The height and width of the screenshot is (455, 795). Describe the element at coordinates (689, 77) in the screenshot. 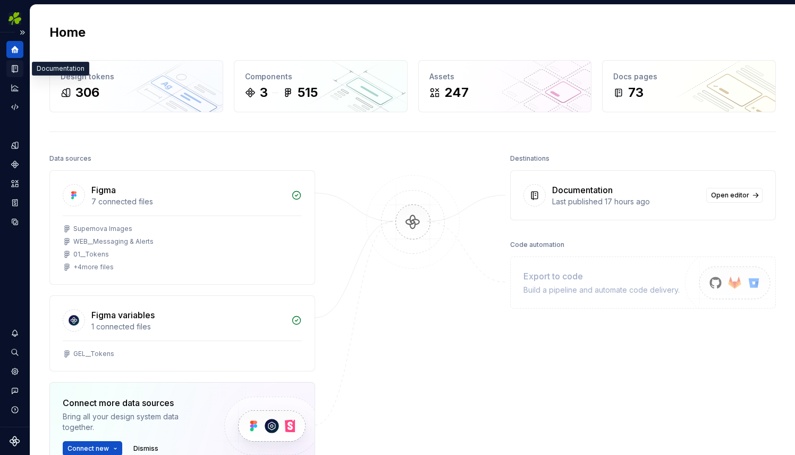

I see `div: Docs pages` at that location.